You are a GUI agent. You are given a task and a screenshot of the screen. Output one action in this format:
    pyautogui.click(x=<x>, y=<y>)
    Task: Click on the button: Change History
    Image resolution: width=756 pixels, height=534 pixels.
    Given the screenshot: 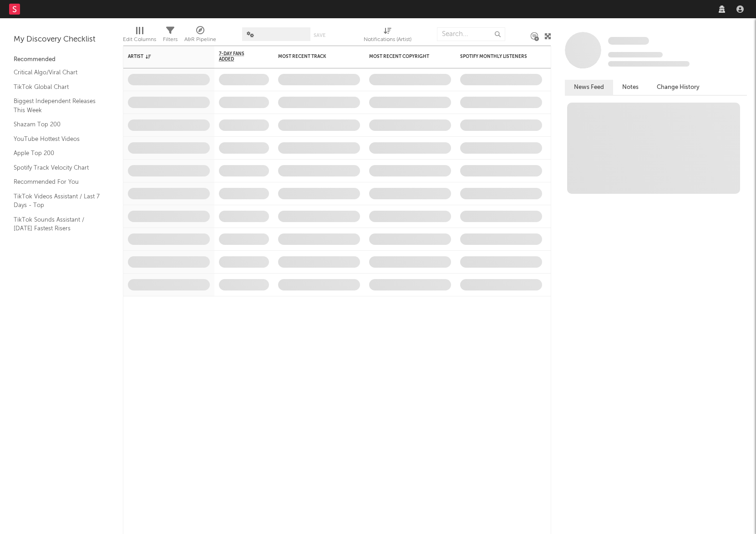 What is the action you would take?
    pyautogui.click(x=679, y=87)
    